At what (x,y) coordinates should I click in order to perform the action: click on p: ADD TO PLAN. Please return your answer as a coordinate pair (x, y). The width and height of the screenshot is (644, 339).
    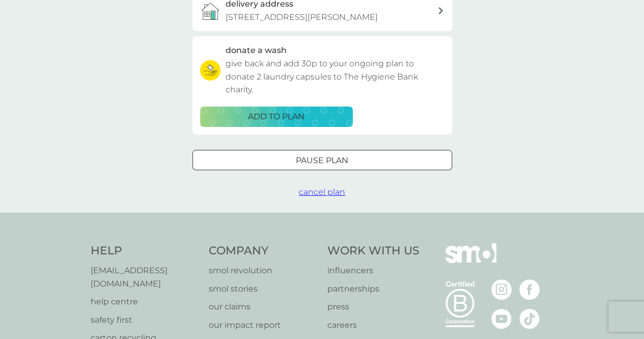
    Looking at the image, I should click on (276, 117).